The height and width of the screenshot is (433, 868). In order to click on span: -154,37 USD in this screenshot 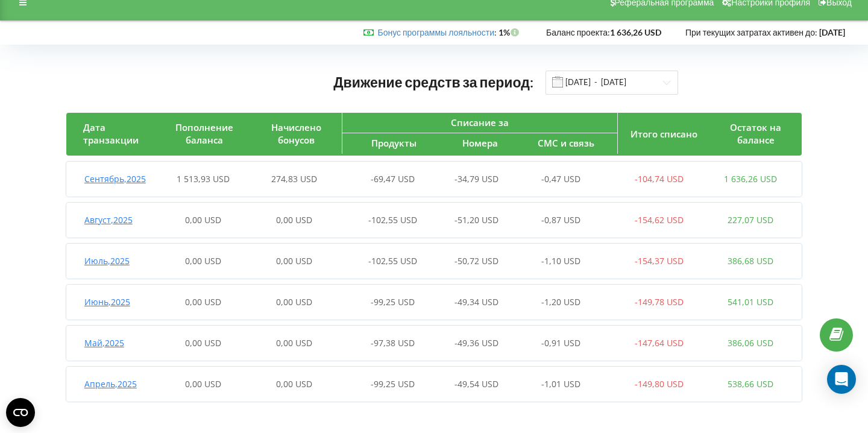, I will do `click(659, 260)`.